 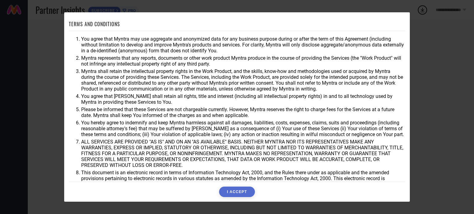 What do you see at coordinates (243, 154) in the screenshot?
I see `li: ALL SERVICES ARE PROVIDED "AS IS" AND ON AN "AS AVAILABLE" BASIS. NEITHER MYNTRA NOR ITS REPRESEN...` at bounding box center [243, 154].